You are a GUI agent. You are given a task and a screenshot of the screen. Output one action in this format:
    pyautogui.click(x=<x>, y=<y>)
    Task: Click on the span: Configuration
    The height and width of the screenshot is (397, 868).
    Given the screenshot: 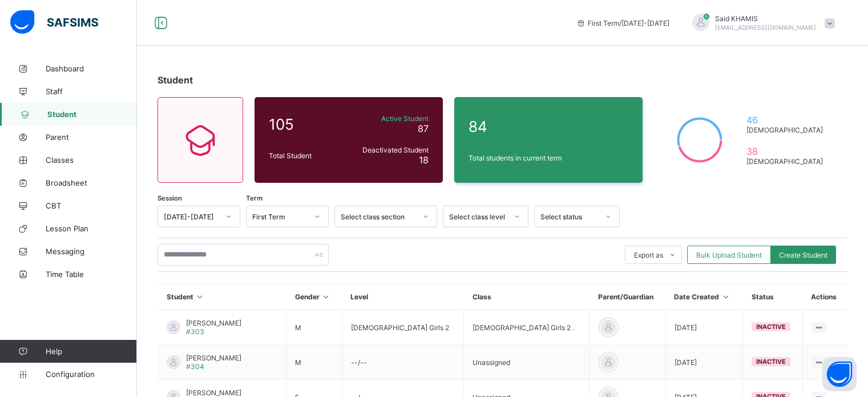 What is the action you would take?
    pyautogui.click(x=91, y=374)
    